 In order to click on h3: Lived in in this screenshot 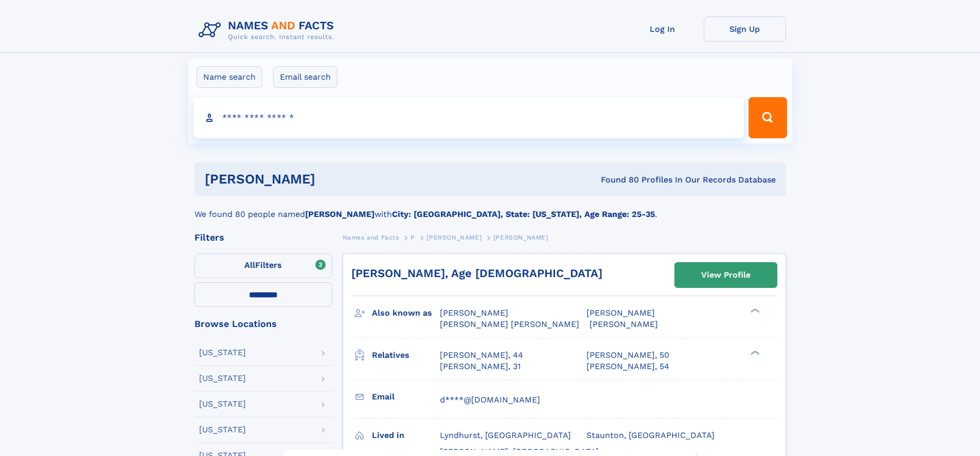, I will do `click(406, 435)`.